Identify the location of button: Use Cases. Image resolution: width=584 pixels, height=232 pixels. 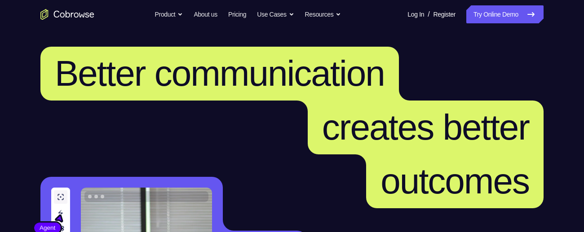
(275, 14).